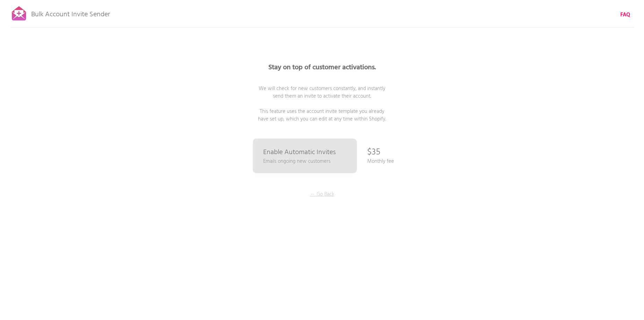 Image resolution: width=644 pixels, height=320 pixels. I want to click on a: Enable Automatic Invites Emails ongoing new customers, so click(305, 156).